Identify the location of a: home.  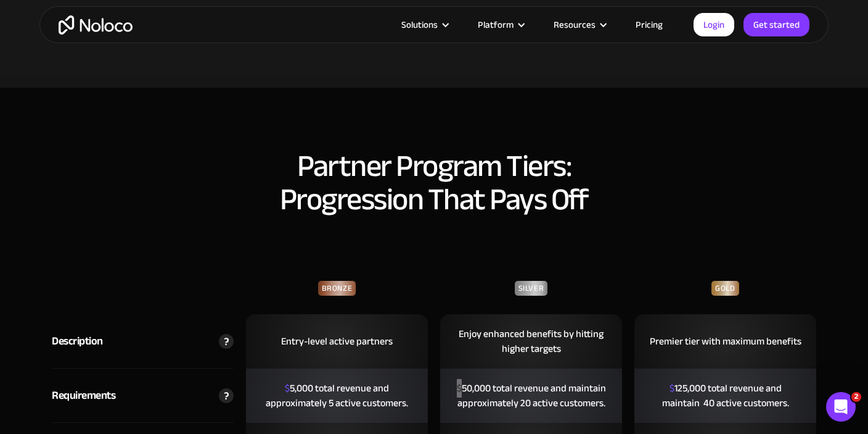
(95, 25).